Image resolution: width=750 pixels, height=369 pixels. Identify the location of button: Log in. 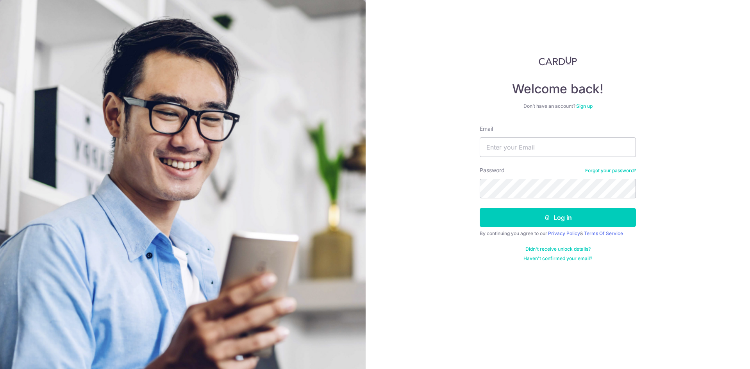
(558, 217).